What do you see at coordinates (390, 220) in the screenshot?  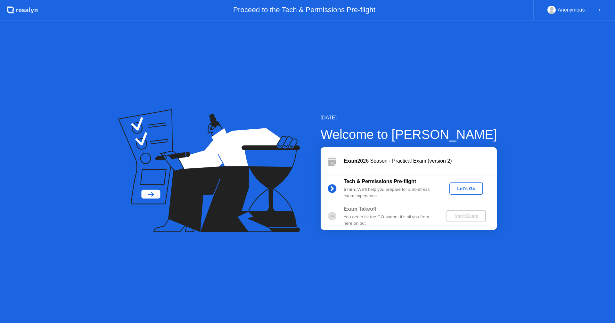 I see `div: You get to hit the GO button! It’s all you from here on out` at bounding box center [390, 220].